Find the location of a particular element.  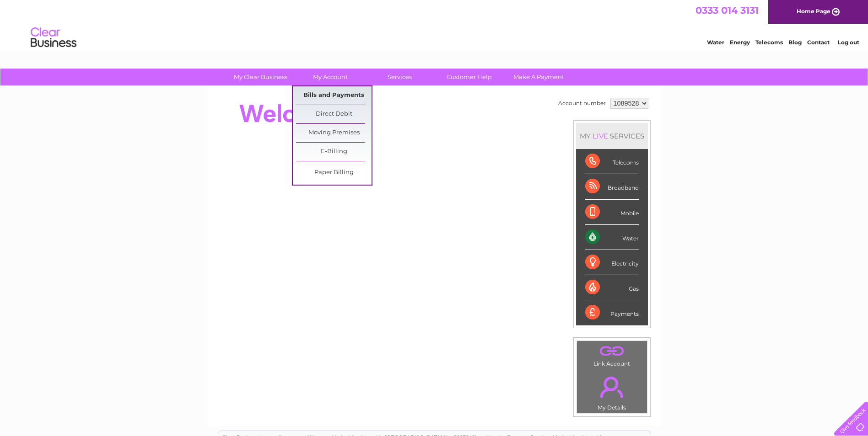

a: My Account is located at coordinates (330, 77).